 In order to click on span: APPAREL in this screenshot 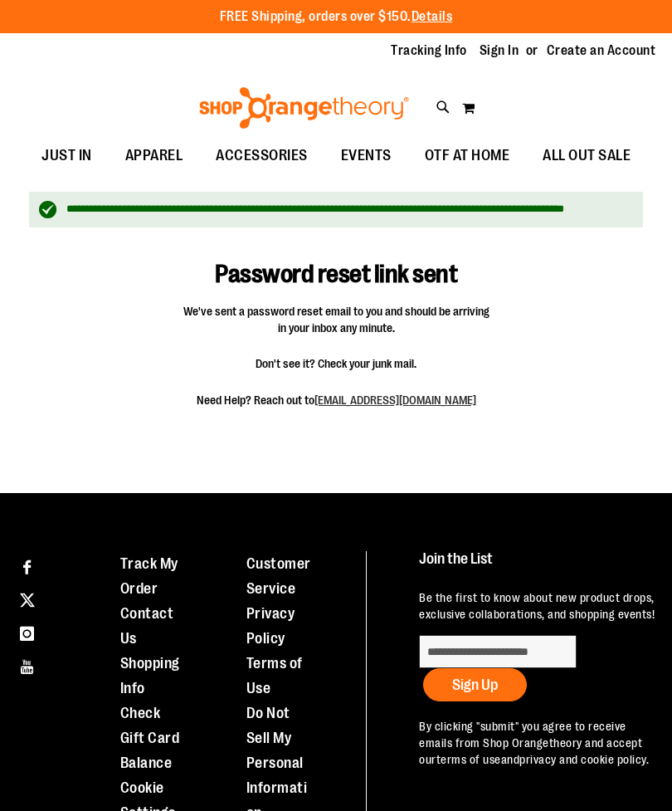, I will do `click(154, 155)`.